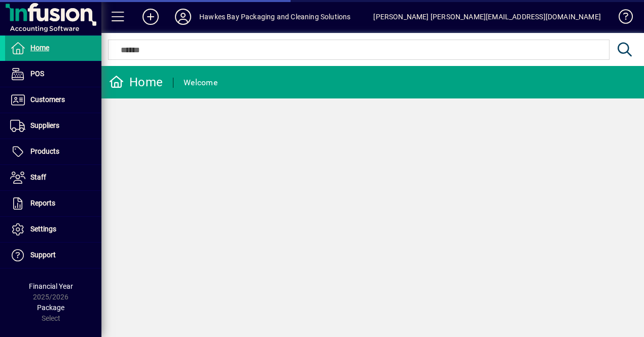 This screenshot has height=337, width=644. Describe the element at coordinates (37, 74) in the screenshot. I see `span: POS` at that location.